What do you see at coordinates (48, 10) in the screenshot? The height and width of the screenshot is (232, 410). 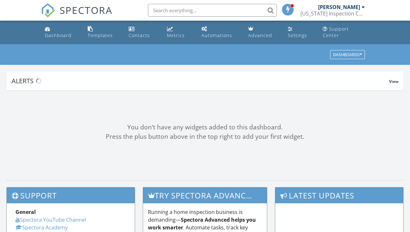 I see `img: The Best Home Inspection Software - Spectora` at bounding box center [48, 10].